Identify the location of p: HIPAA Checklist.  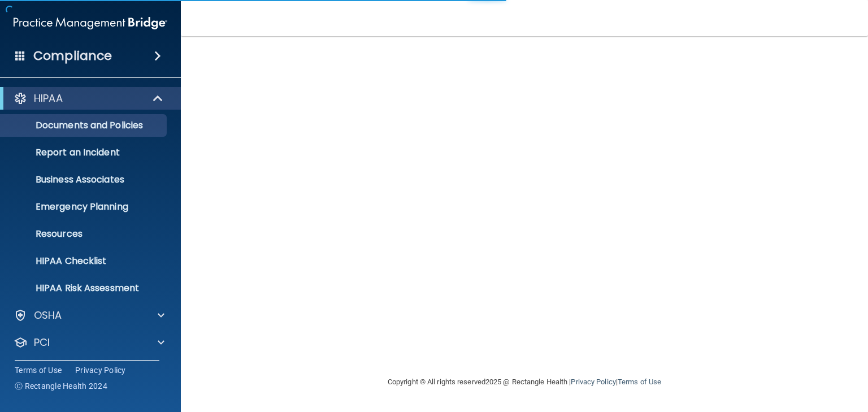
(84, 261).